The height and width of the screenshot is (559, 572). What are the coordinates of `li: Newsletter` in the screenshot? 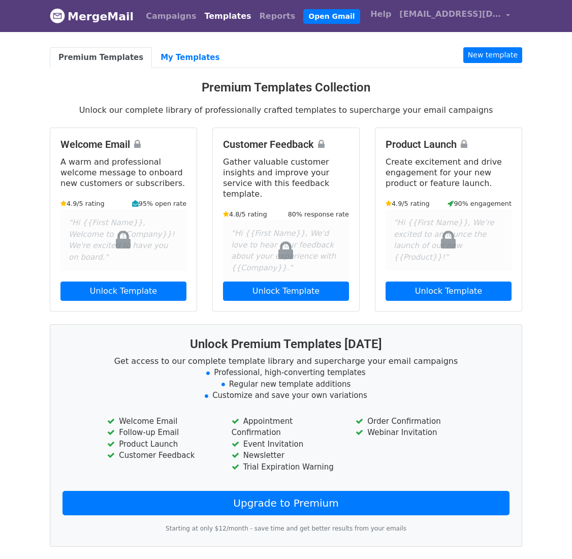 It's located at (286, 456).